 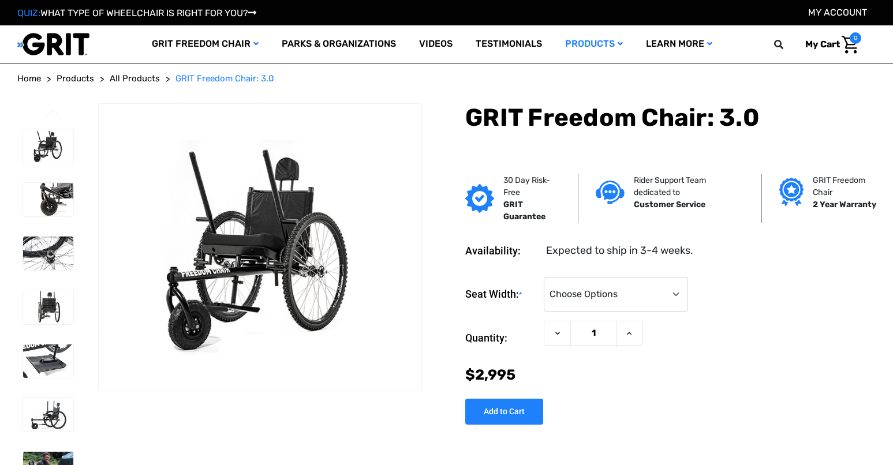 I want to click on span: 0, so click(x=855, y=38).